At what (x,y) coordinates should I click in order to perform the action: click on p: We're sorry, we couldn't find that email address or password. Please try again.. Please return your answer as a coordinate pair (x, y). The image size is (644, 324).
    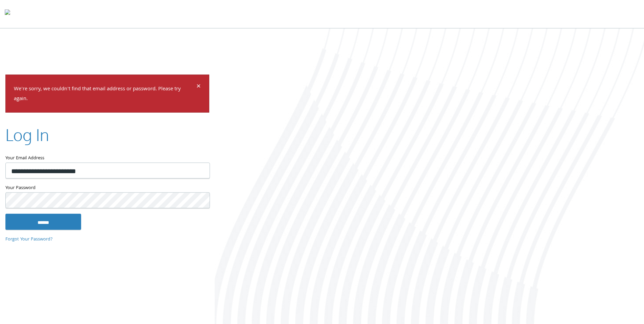
    Looking at the image, I should click on (104, 94).